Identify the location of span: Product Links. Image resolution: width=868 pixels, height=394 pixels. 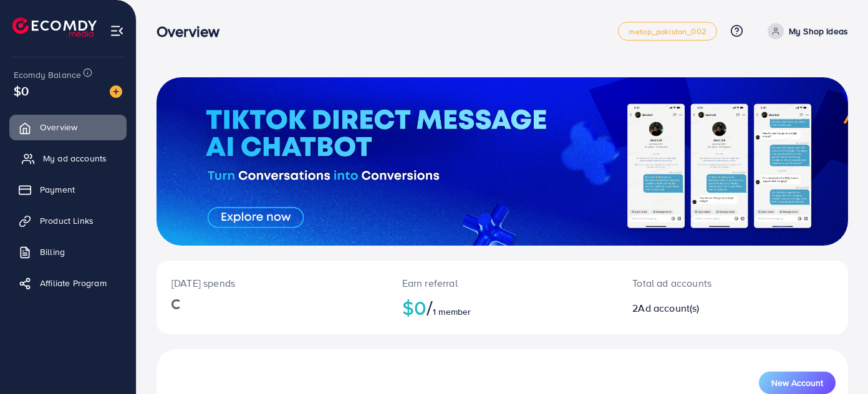
(67, 221).